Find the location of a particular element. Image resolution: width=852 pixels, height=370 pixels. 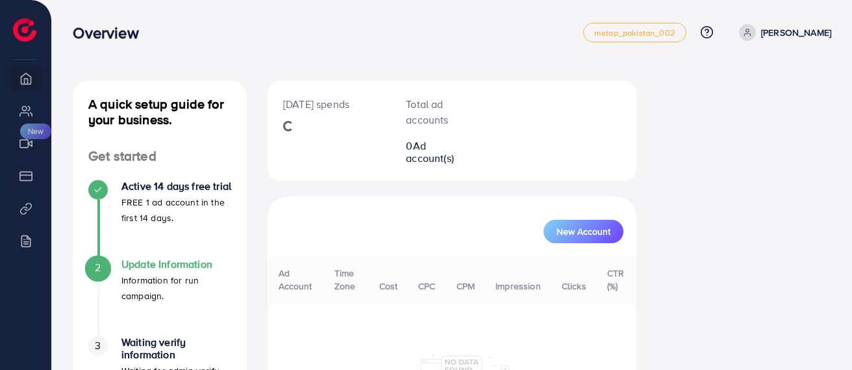

a: logo is located at coordinates (25, 30).